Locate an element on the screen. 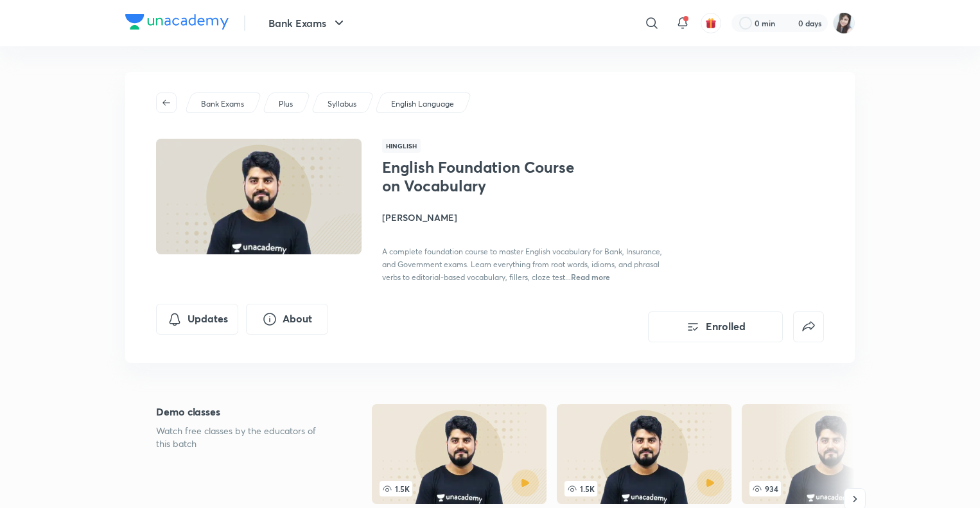 This screenshot has width=980, height=508. button: Bank Exams is located at coordinates (308, 23).